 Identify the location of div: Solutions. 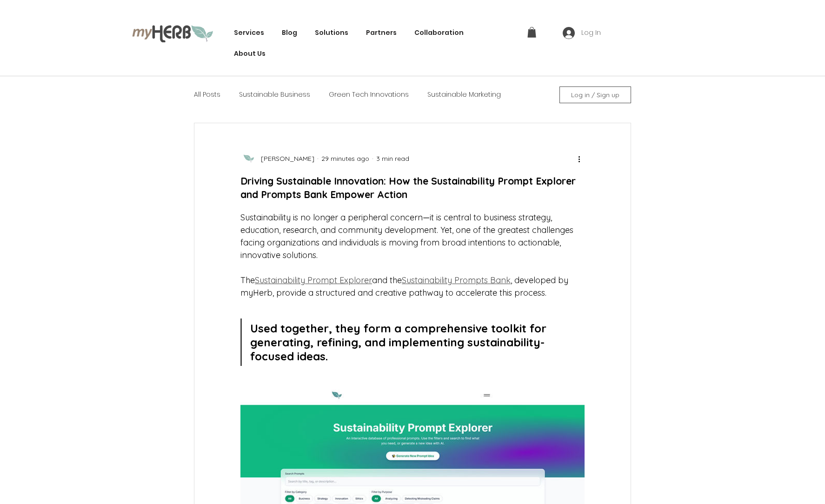
(331, 33).